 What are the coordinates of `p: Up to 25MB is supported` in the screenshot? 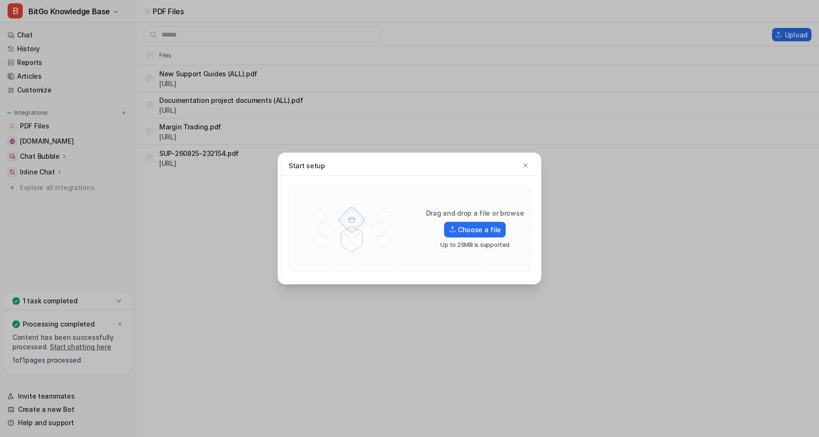 It's located at (475, 245).